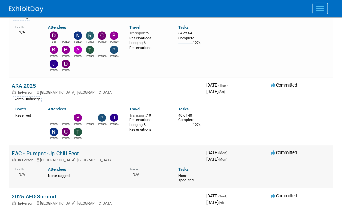  What do you see at coordinates (86, 175) in the screenshot?
I see `div: None tagged` at bounding box center [86, 175].